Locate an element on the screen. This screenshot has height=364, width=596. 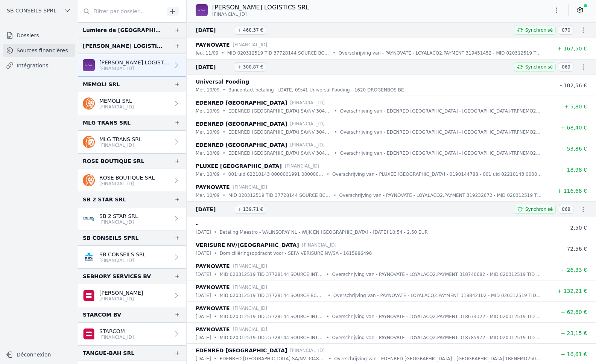
a: Dossiers is located at coordinates (39, 35).